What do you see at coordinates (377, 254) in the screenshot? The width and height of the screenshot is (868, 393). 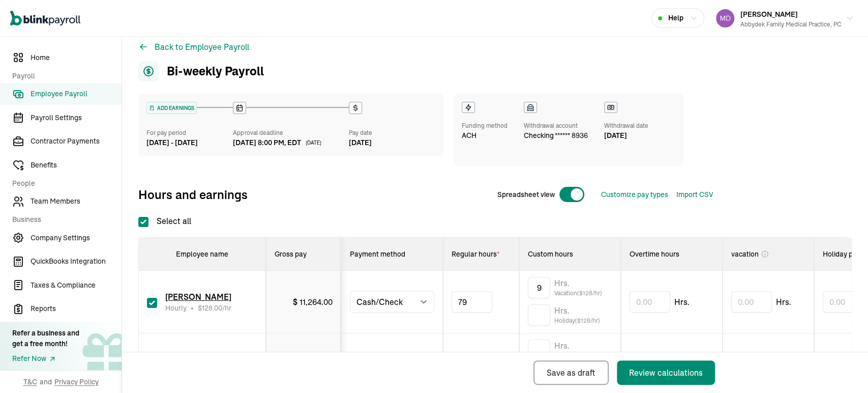 I see `span: Payment method` at bounding box center [377, 254].